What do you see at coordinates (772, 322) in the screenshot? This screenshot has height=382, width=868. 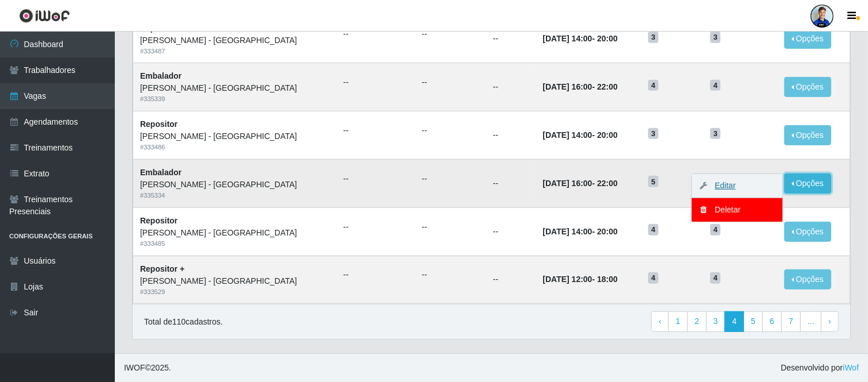 I see `a: 6` at bounding box center [772, 322].